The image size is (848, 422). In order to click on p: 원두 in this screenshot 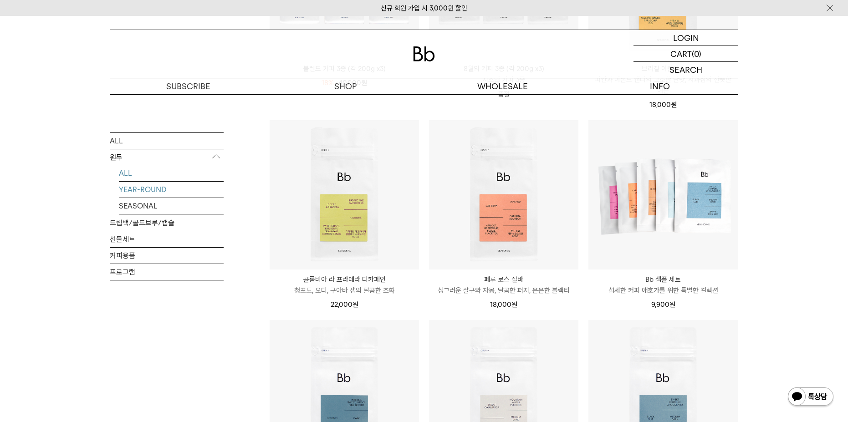, I will do `click(167, 157)`.